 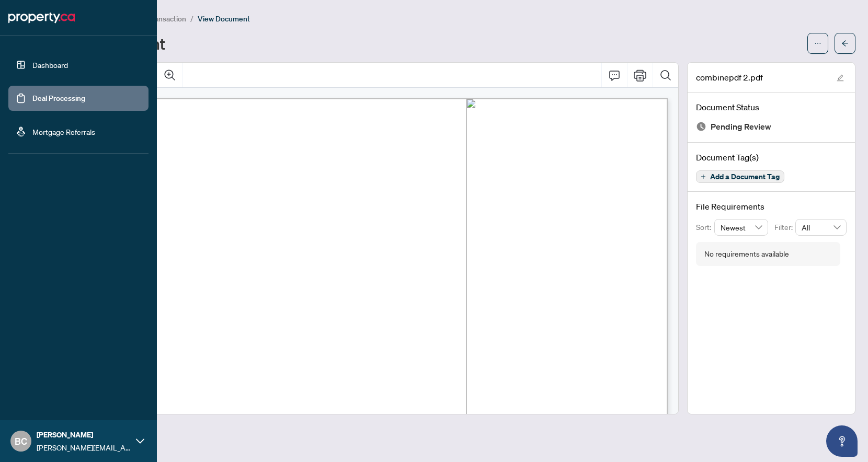 I want to click on h4: Document Tag(s), so click(x=771, y=157).